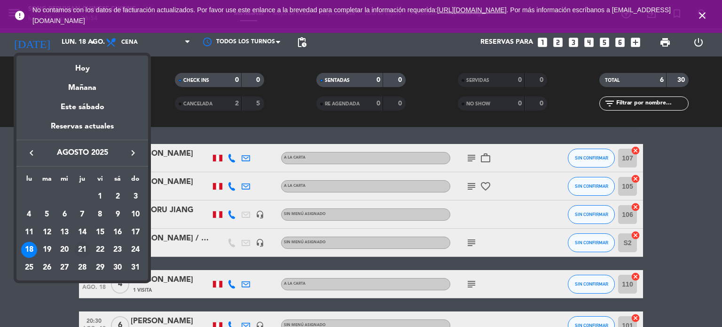 Image resolution: width=722 pixels, height=327 pixels. What do you see at coordinates (29, 214) in the screenshot?
I see `div: 4` at bounding box center [29, 214].